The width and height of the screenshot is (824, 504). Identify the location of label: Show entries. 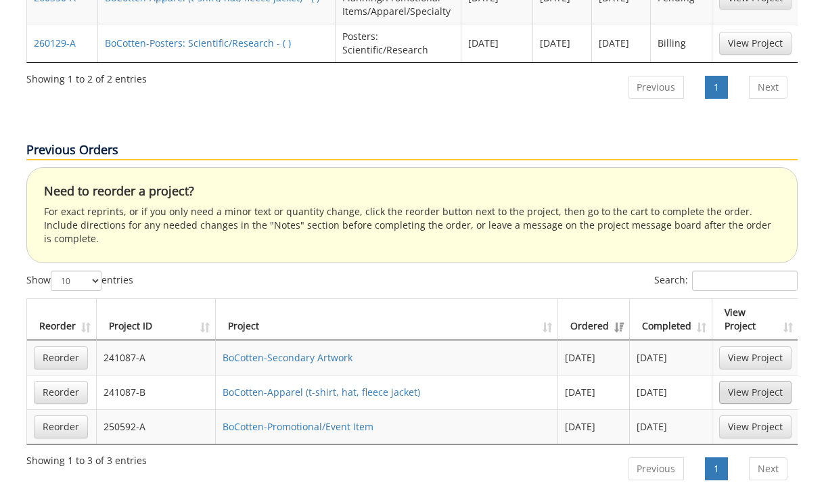
(80, 281).